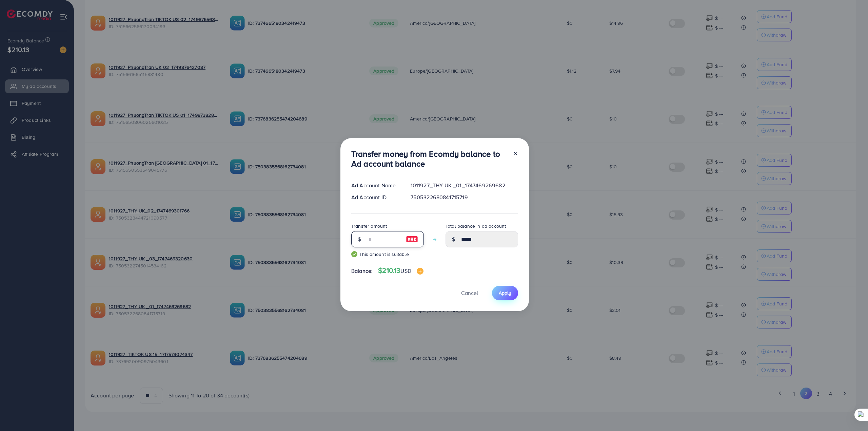  What do you see at coordinates (464, 186) in the screenshot?
I see `div: 1011927_THY UK _01_1747469269682` at bounding box center [464, 186].